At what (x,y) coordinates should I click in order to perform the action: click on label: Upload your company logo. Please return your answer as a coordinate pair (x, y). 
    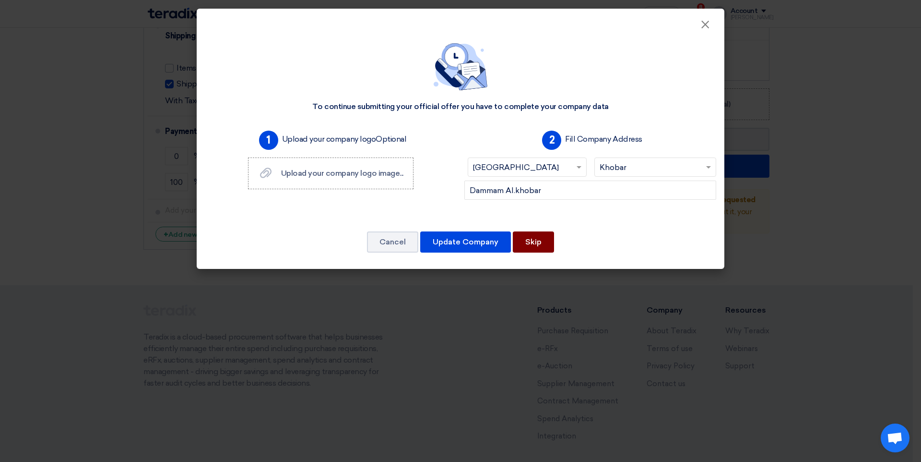
    Looking at the image, I should click on (345, 139).